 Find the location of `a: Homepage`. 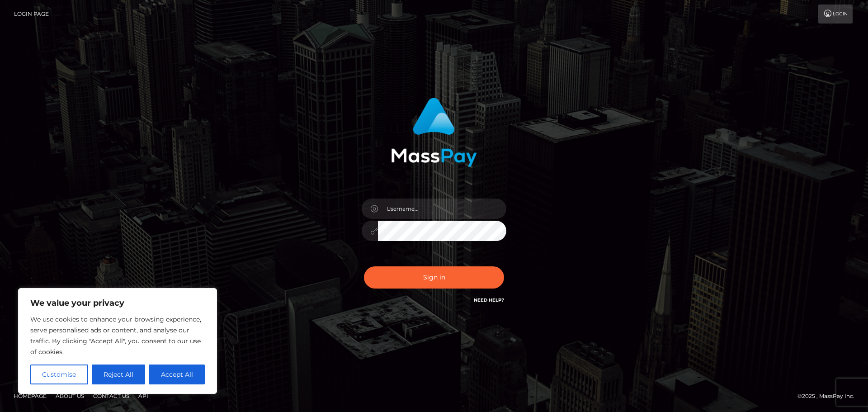

a: Homepage is located at coordinates (30, 396).